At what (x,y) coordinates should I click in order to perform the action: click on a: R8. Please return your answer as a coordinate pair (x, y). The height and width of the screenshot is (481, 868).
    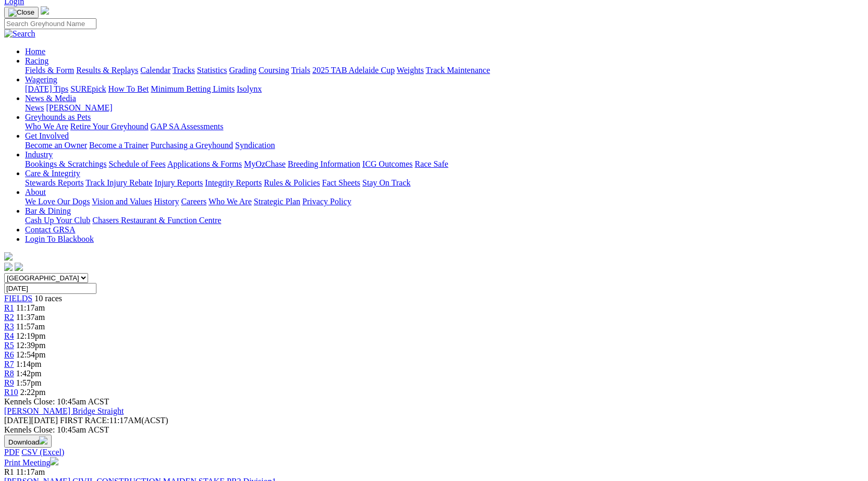
    Looking at the image, I should click on (9, 373).